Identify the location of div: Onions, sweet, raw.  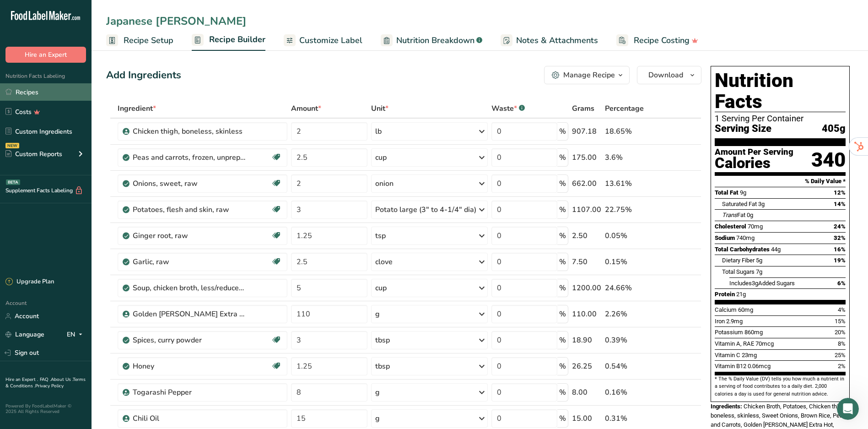
(190, 184).